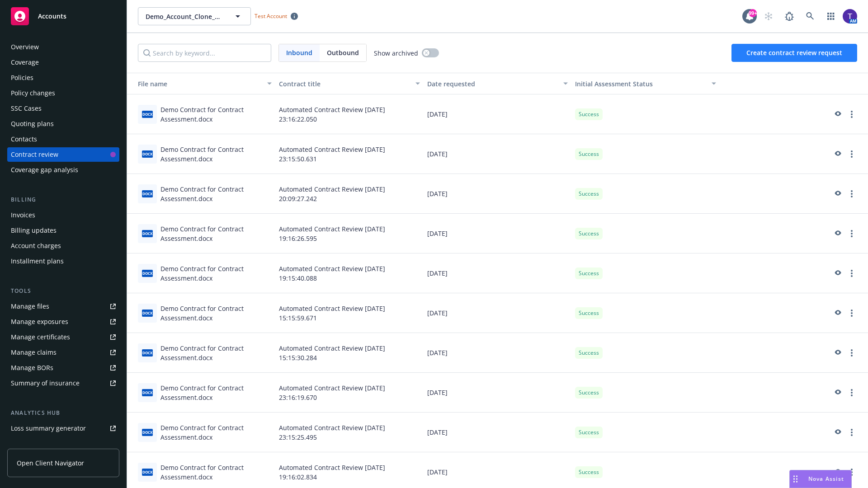  I want to click on span: Initial Assessment Status, so click(614, 83).